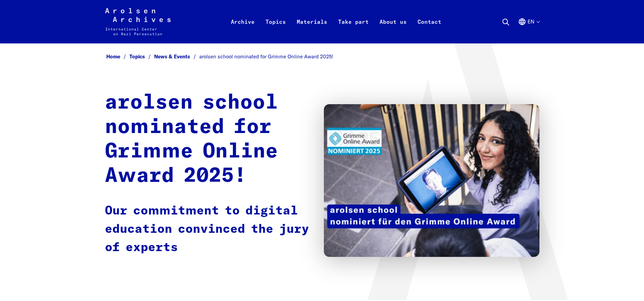 The width and height of the screenshot is (644, 301). What do you see at coordinates (431, 180) in the screenshot?
I see `img: Project arolsen school nominated for the Grimme Online Award 2025.` at bounding box center [431, 180].